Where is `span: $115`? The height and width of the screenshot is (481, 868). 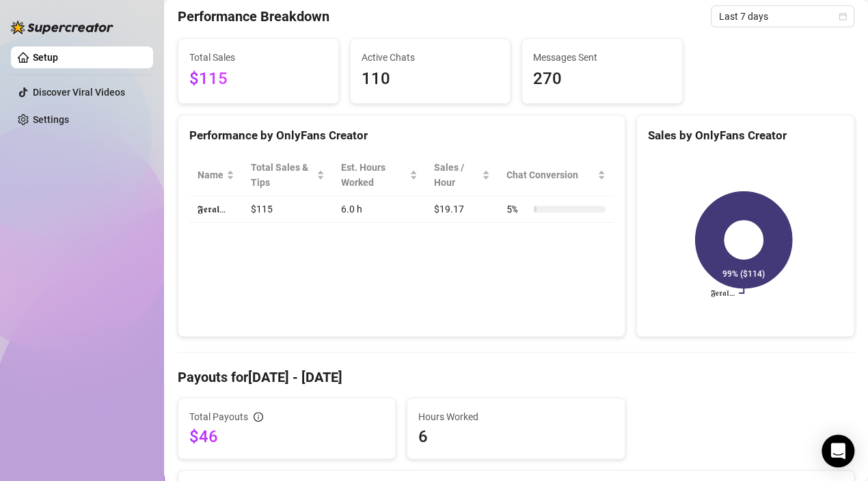 span: $115 is located at coordinates (258, 79).